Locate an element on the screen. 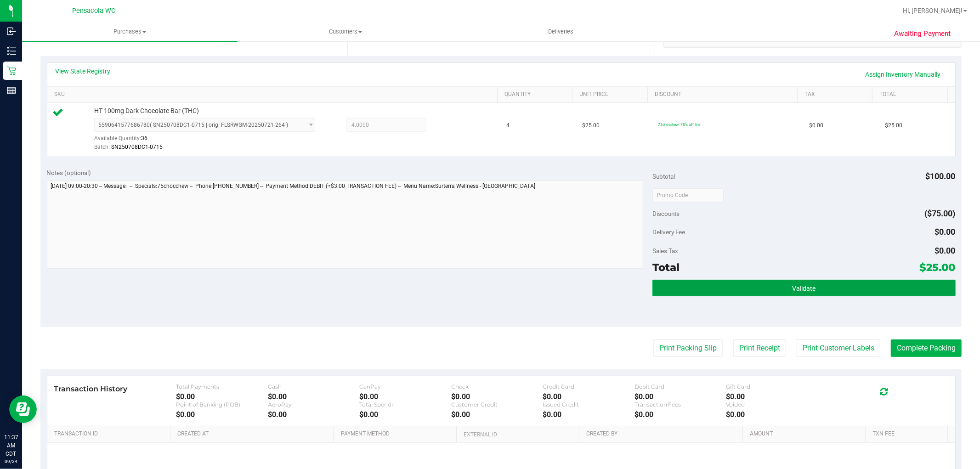 The image size is (980, 469). span: Notes (optional) is located at coordinates (69, 172).